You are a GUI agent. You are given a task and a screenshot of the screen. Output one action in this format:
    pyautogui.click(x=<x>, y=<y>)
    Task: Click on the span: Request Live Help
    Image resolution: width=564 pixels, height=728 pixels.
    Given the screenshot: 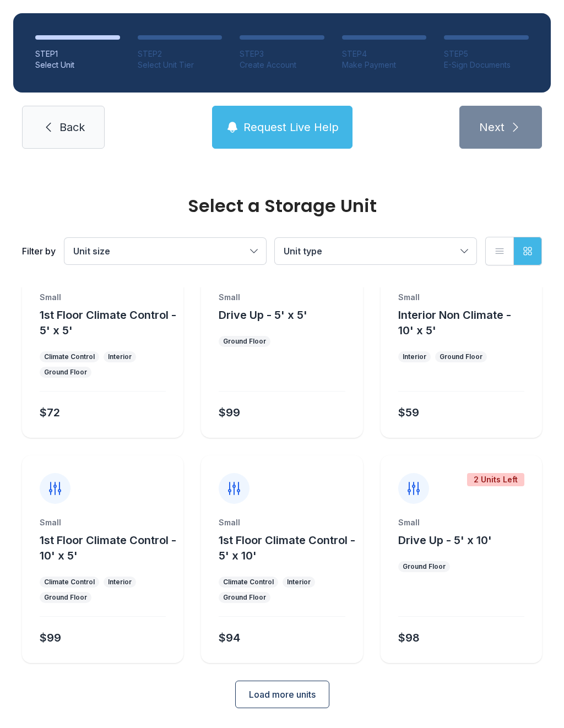 What is the action you would take?
    pyautogui.click(x=291, y=128)
    